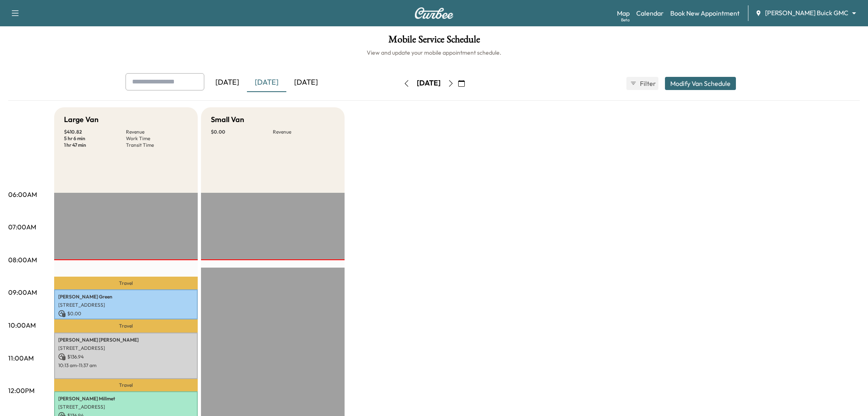 The height and width of the screenshot is (416, 868). Describe the element at coordinates (650, 13) in the screenshot. I see `a: Calendar` at that location.